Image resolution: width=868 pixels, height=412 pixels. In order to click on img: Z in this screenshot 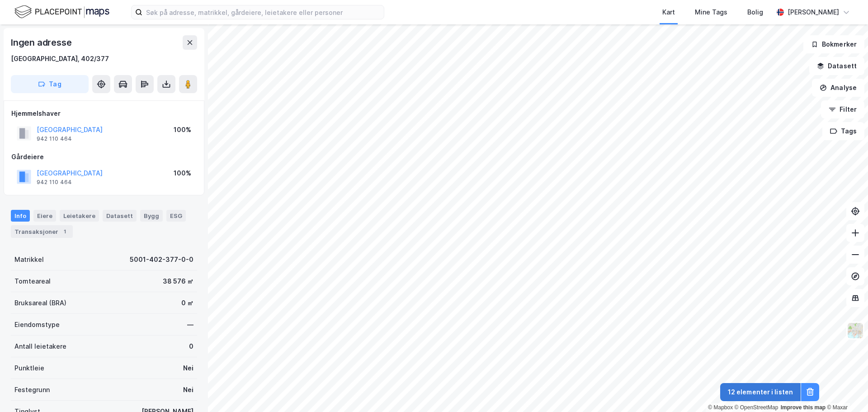, I will do `click(855, 331)`.